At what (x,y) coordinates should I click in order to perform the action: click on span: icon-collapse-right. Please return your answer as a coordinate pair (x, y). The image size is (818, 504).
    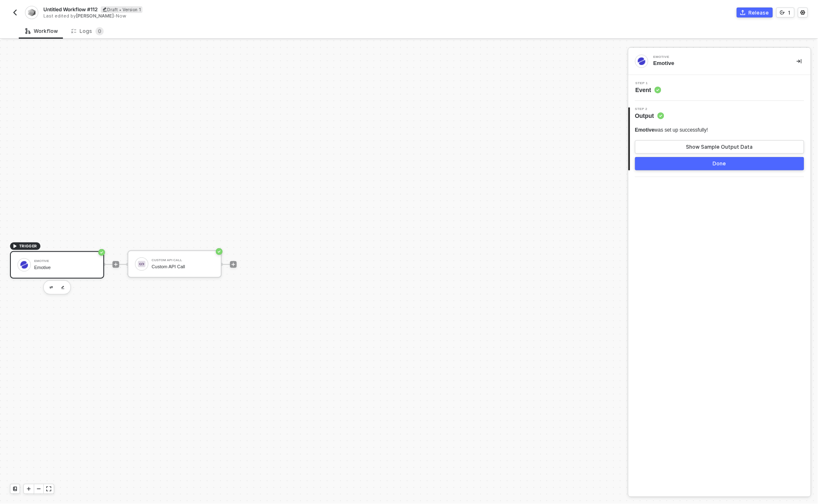
    Looking at the image, I should click on (799, 61).